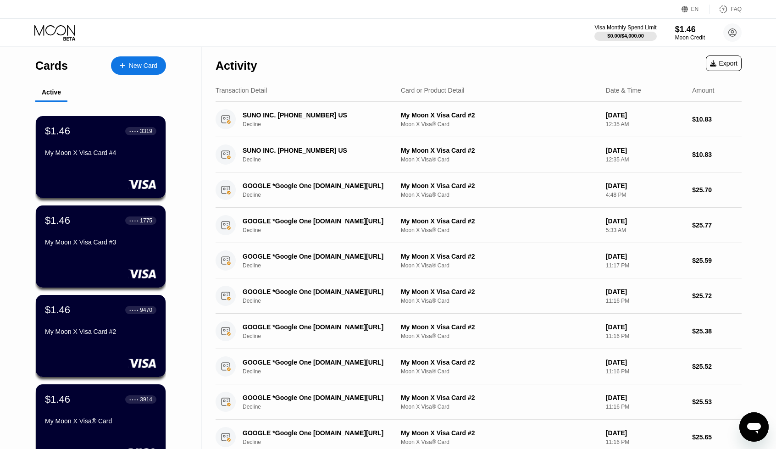 This screenshot has height=449, width=776. I want to click on div: $1.46Moon Credit, so click(690, 33).